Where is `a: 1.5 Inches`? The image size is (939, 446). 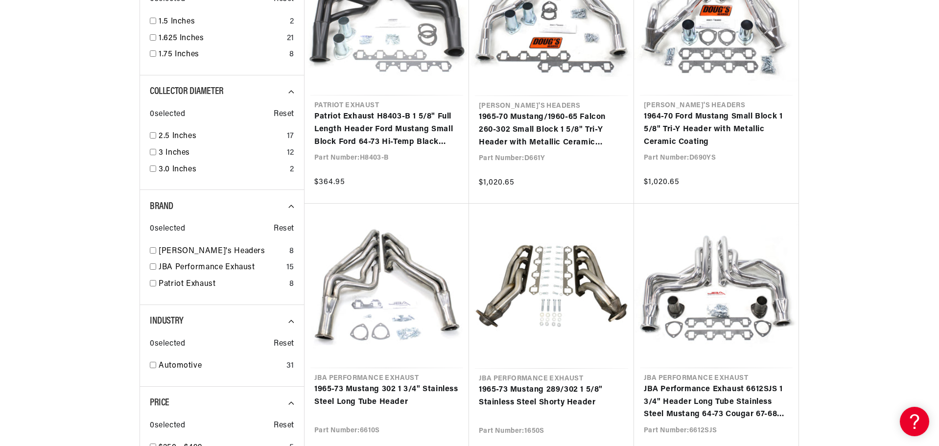
a: 1.5 Inches is located at coordinates (222, 22).